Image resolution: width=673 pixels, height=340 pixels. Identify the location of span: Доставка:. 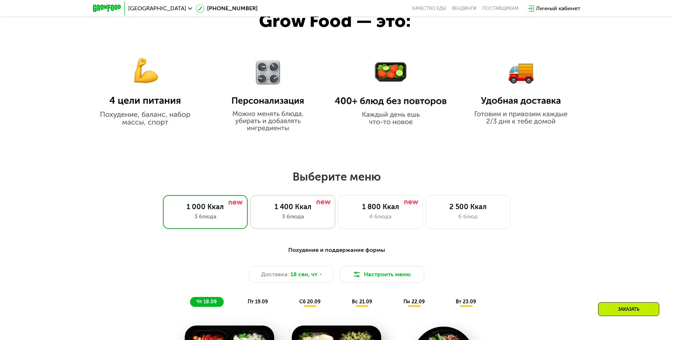
(275, 275).